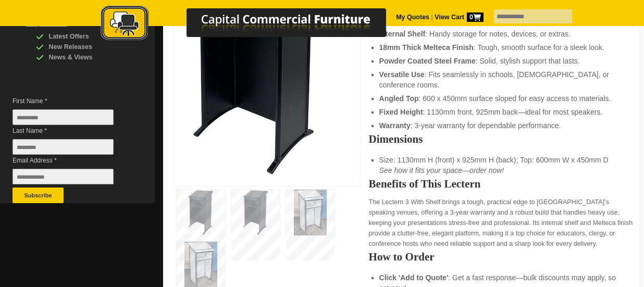  Describe the element at coordinates (501, 125) in the screenshot. I see `li: : 3-year warranty for dependable performance.` at that location.